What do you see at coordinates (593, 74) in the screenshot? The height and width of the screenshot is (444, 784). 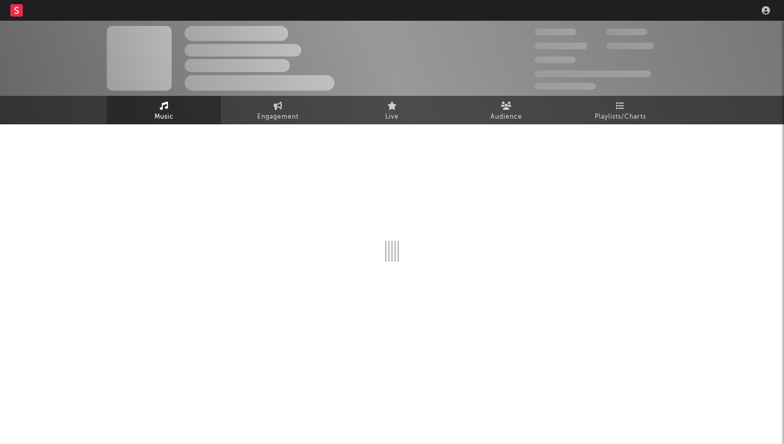 I see `span: 50,000,000 Monthly Listeners` at bounding box center [593, 74].